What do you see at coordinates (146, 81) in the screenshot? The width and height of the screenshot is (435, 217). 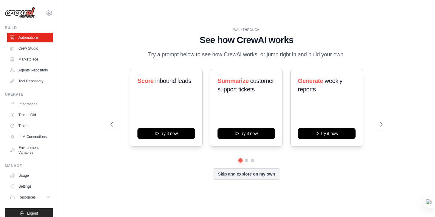 I see `span: Score` at bounding box center [146, 81].